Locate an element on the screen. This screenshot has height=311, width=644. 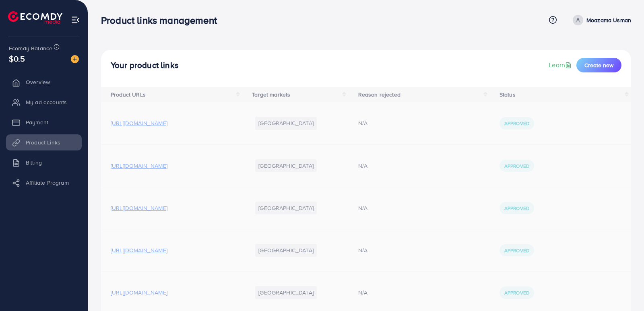
h4: Your product links is located at coordinates (144, 65).